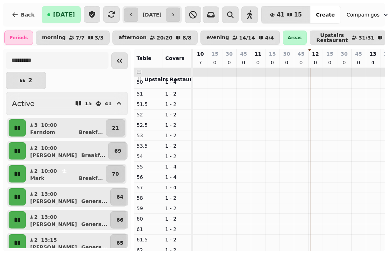 The image size is (388, 254). I want to click on button: evening14/144/4, so click(241, 38).